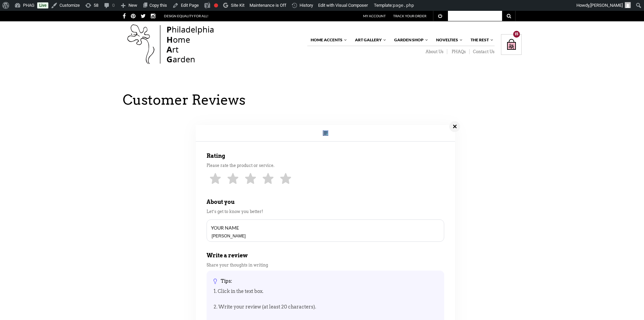 The width and height of the screenshot is (644, 320). What do you see at coordinates (227, 281) in the screenshot?
I see `div: Tips:` at bounding box center [227, 281].